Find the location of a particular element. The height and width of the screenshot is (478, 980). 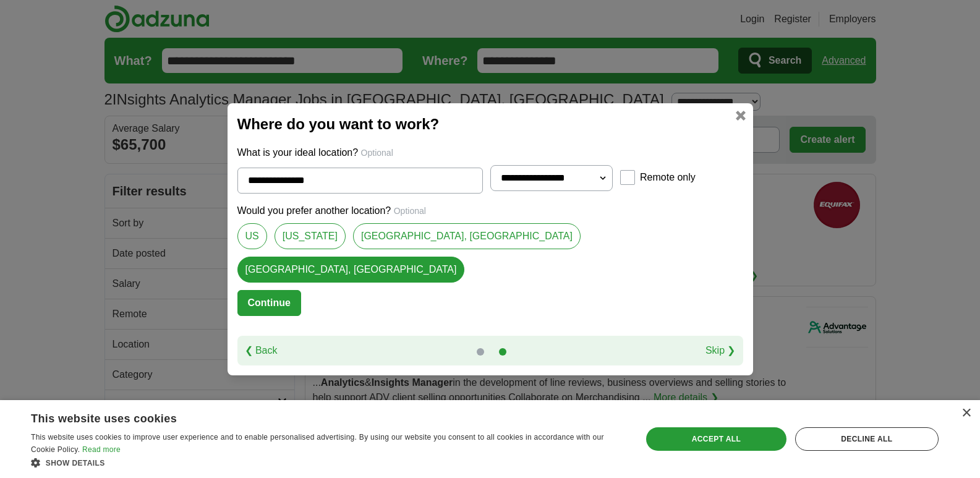

p: What is your ideal location? is located at coordinates (490, 153).